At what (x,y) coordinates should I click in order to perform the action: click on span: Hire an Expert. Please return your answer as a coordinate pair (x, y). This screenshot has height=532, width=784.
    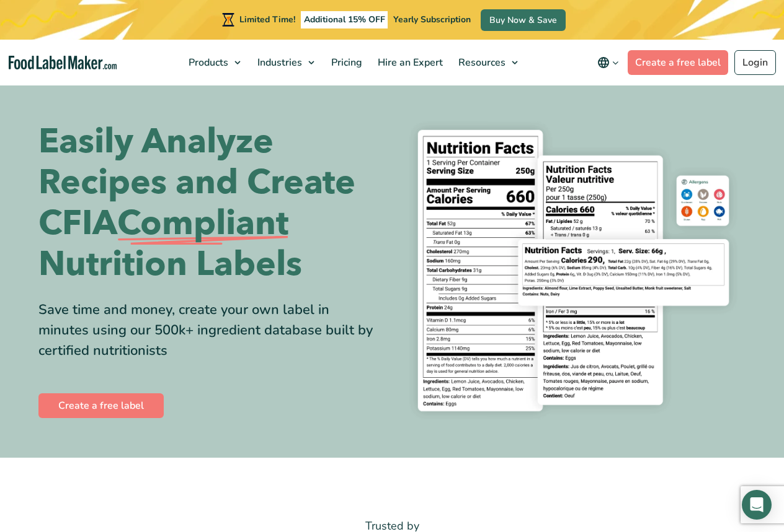
    Looking at the image, I should click on (408, 63).